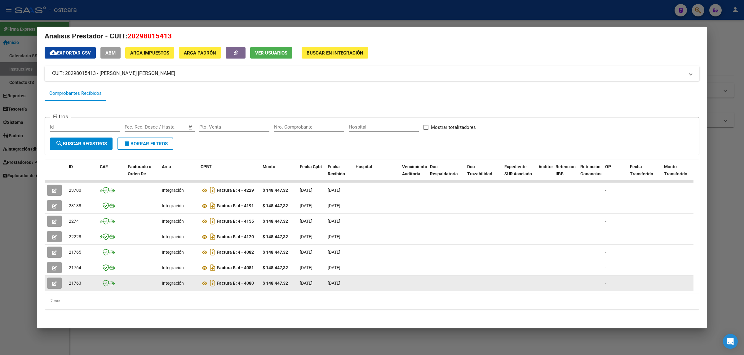 Image resolution: width=744 pixels, height=355 pixels. Describe the element at coordinates (81, 144) in the screenshot. I see `span: Buscar Registros` at that location.